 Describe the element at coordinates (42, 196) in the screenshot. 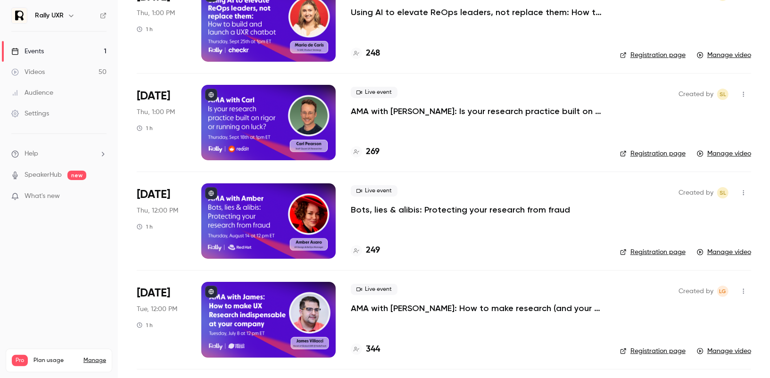

I see `span: What's new` at that location.